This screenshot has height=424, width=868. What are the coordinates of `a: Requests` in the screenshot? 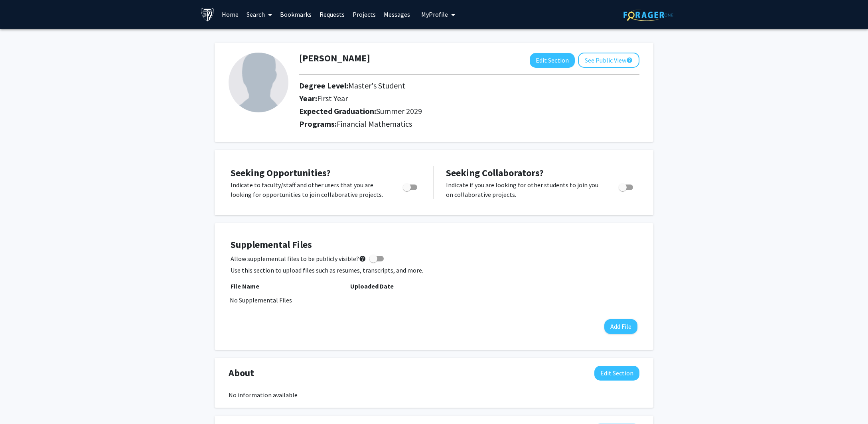 It's located at (332, 14).